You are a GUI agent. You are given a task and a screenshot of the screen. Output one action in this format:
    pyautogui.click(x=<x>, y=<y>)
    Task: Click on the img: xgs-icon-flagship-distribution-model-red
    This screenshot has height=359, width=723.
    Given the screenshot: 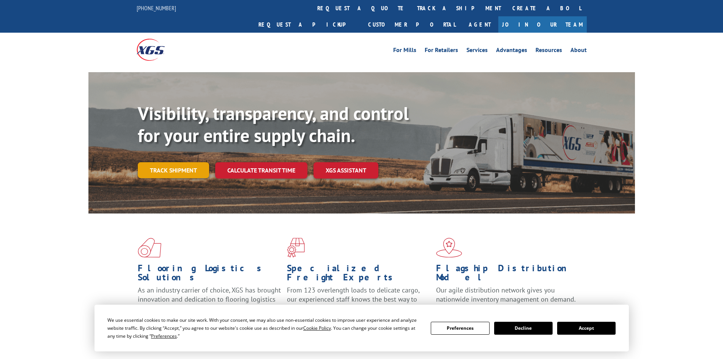 What is the action you would take?
    pyautogui.click(x=449, y=248)
    